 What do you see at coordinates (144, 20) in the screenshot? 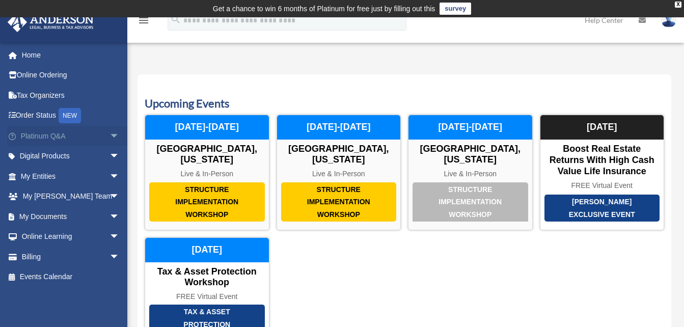
I see `i: menu` at bounding box center [144, 20].